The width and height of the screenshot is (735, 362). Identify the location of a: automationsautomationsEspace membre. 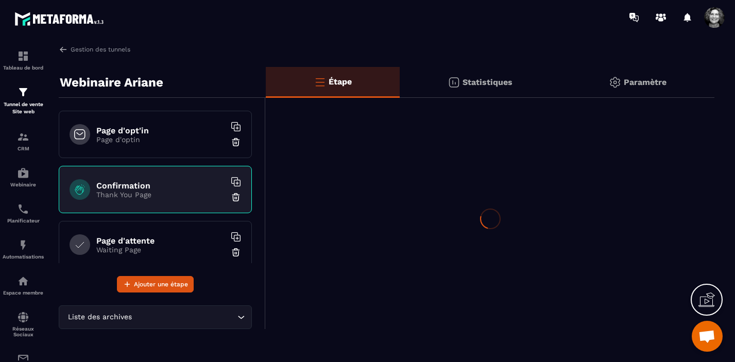
(23, 285).